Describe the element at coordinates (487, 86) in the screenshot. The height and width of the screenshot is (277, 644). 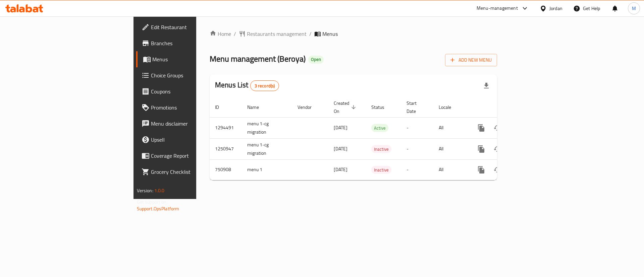
I see `div: Export file` at that location.